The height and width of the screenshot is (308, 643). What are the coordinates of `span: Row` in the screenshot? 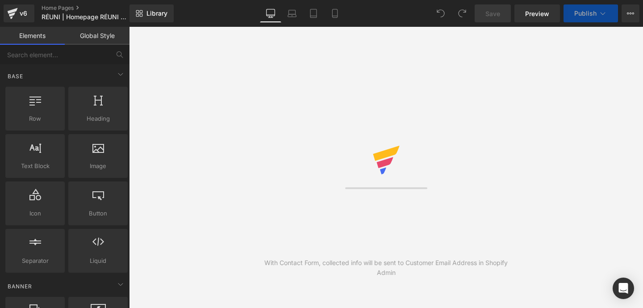 It's located at (35, 118).